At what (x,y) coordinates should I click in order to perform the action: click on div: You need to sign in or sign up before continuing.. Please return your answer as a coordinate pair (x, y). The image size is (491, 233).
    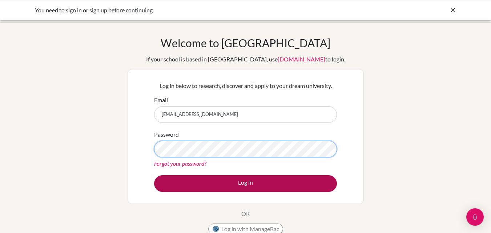
    Looking at the image, I should click on (191, 10).